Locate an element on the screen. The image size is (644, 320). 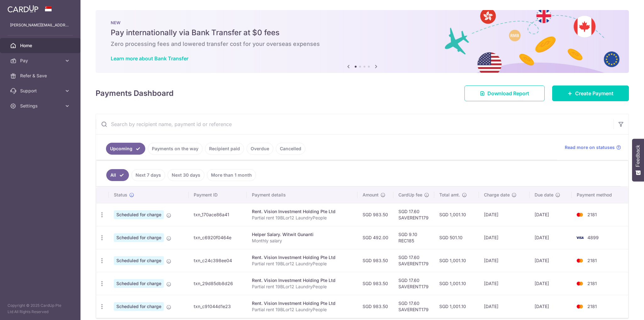
button: Feedback - Show survey is located at coordinates (638, 160).